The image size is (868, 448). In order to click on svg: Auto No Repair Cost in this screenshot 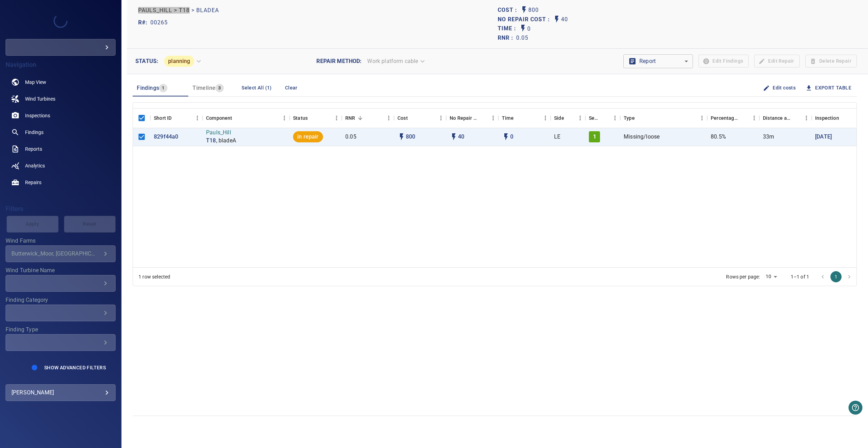, I will do `click(557, 19)`.